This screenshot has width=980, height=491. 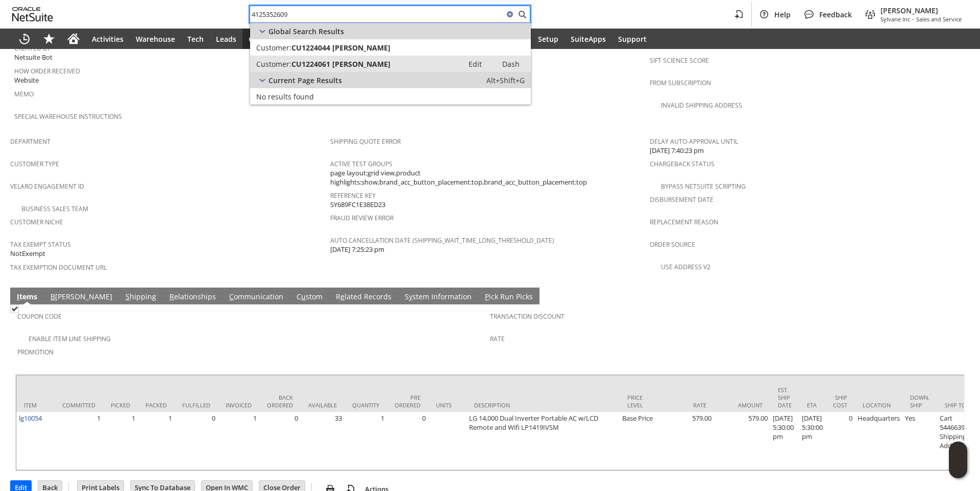 I want to click on span: Opportunities, so click(x=273, y=39).